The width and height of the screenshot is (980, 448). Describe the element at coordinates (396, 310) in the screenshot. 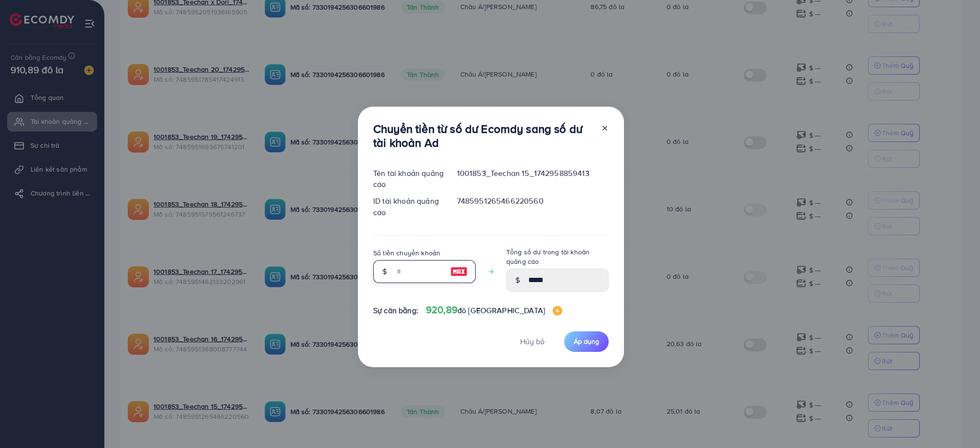

I see `font: Sự cân bằng:` at that location.